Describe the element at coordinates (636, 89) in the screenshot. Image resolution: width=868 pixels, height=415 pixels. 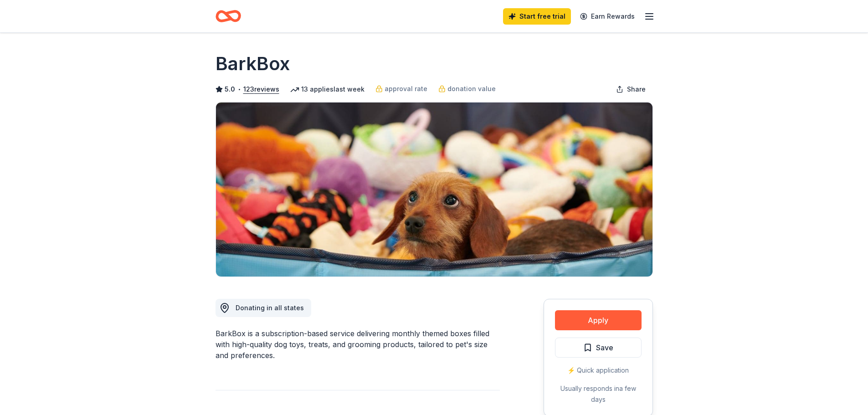
I see `span: Share` at that location.